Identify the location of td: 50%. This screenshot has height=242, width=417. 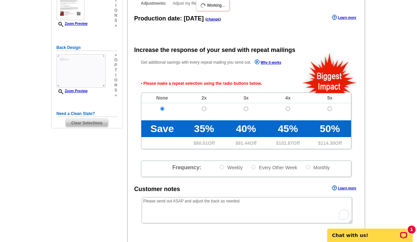
(330, 129).